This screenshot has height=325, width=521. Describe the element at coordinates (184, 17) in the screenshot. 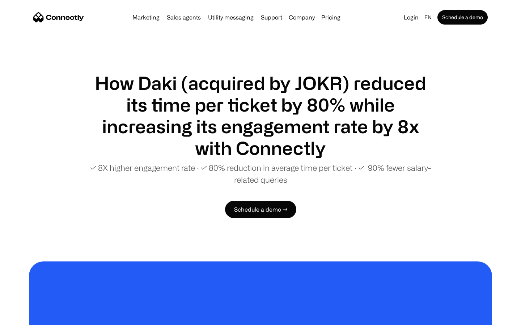

I see `a: Sales agents` at that location.